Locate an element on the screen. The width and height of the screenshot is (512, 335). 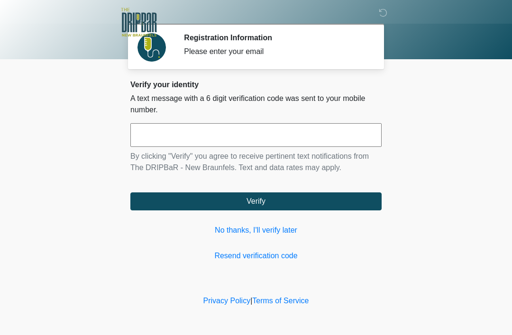
p: By clicking "Verify" you agree to receive pertinent text notifications from The DRIPBaR - New Bra... is located at coordinates (256, 162).